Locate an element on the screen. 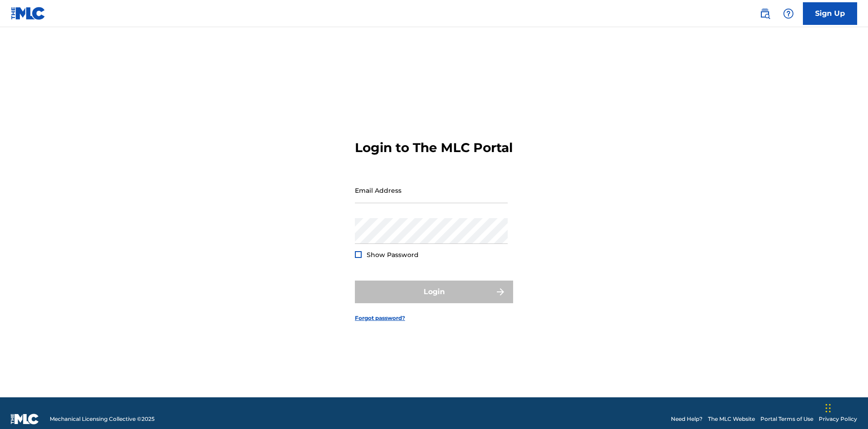 The image size is (868, 429). a: Forgot password? is located at coordinates (380, 318).